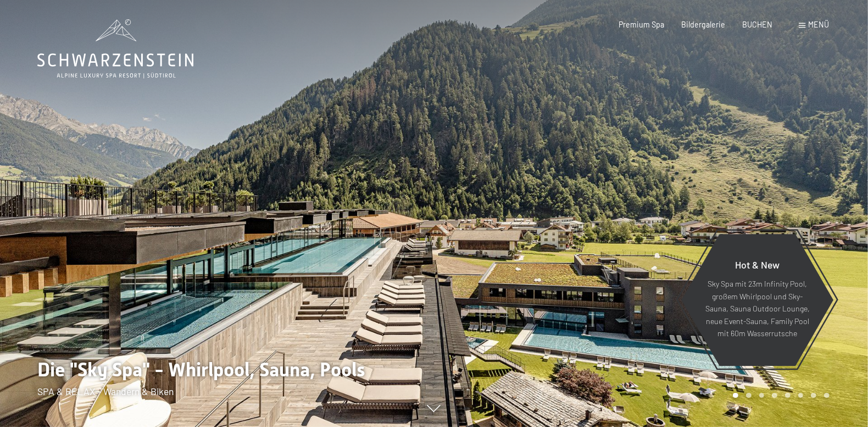  Describe the element at coordinates (703, 24) in the screenshot. I see `a: Bildergalerie` at that location.